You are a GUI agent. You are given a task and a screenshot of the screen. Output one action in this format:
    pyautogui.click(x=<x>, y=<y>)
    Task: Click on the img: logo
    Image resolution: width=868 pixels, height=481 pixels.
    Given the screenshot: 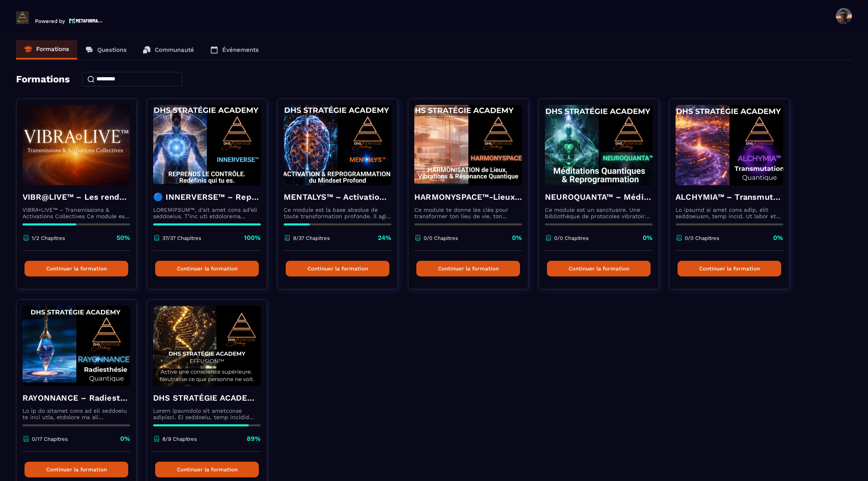 What is the action you would take?
    pyautogui.click(x=86, y=20)
    